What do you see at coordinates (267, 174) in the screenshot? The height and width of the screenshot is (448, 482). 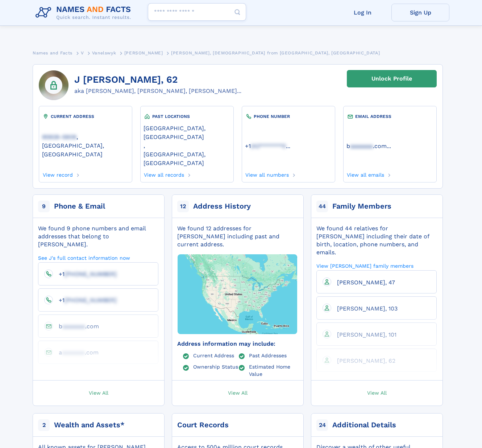 I see `a: View all numbers` at bounding box center [267, 174].